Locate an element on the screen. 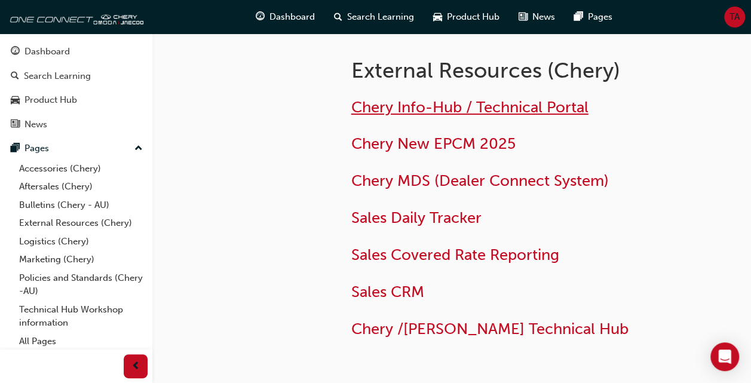 The width and height of the screenshot is (751, 383). span: Search Learning is located at coordinates (381, 17).